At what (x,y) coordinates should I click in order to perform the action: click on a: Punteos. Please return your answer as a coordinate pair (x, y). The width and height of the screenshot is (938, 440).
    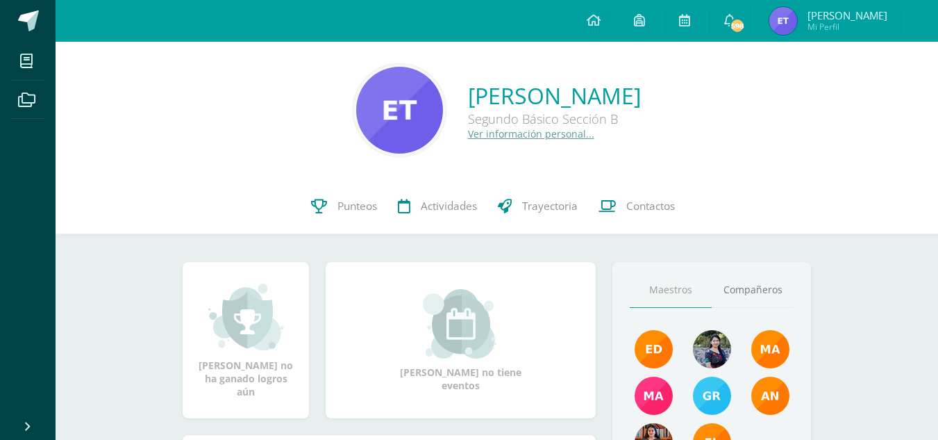
    Looking at the image, I should click on (344, 206).